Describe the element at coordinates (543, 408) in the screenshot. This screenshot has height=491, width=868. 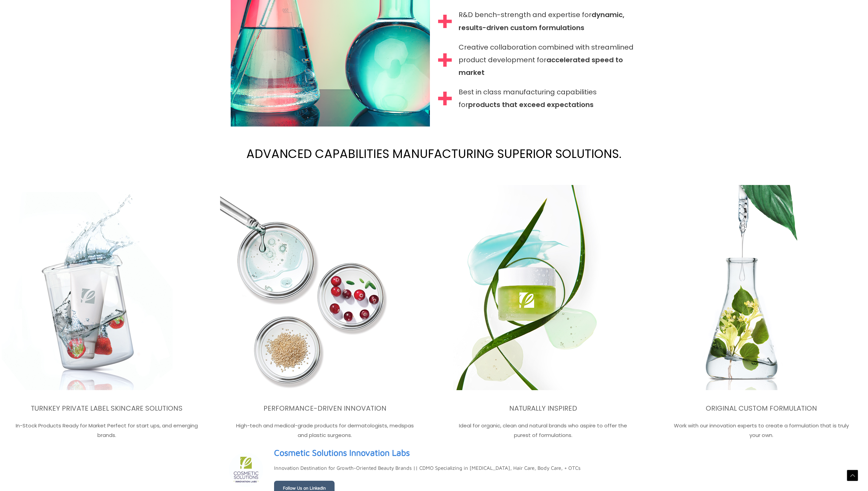
I see `h3: NATURALLY INSPIRED` at that location.